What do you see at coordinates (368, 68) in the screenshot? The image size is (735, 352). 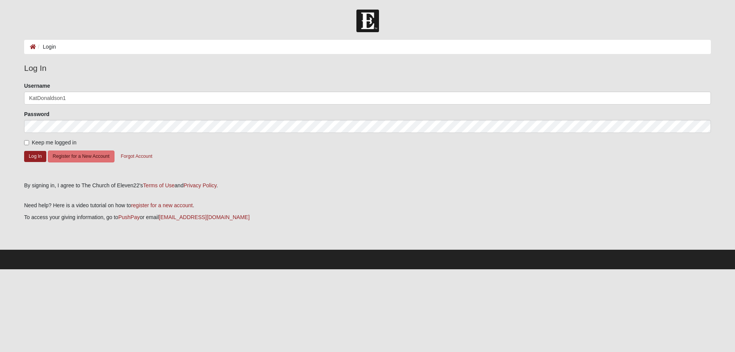 I see `legend: Log In` at bounding box center [368, 68].